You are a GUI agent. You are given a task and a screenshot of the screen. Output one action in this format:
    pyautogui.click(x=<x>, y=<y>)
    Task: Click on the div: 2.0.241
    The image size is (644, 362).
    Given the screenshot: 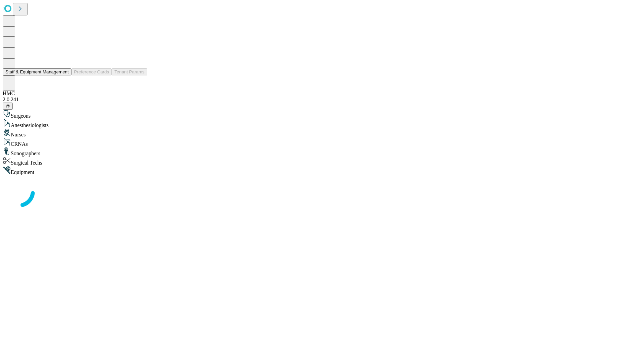 What is the action you would take?
    pyautogui.click(x=322, y=100)
    